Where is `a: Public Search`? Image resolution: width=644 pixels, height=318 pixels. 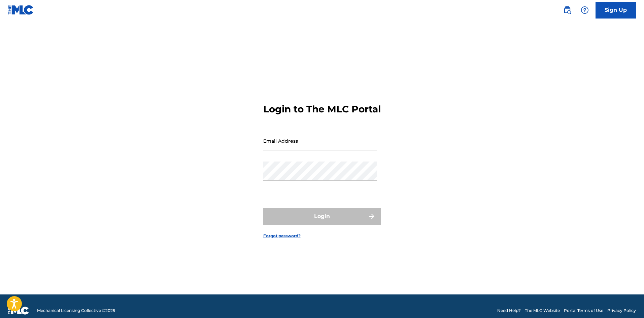 a: Public Search is located at coordinates (567, 10).